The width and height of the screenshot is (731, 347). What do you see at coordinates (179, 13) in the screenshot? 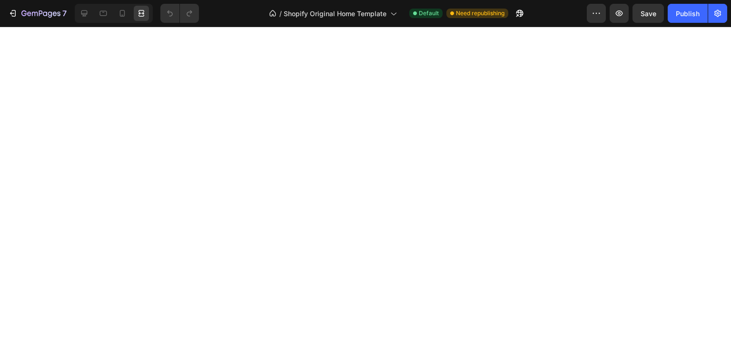
I see `div: Undo/Redo` at bounding box center [179, 13].